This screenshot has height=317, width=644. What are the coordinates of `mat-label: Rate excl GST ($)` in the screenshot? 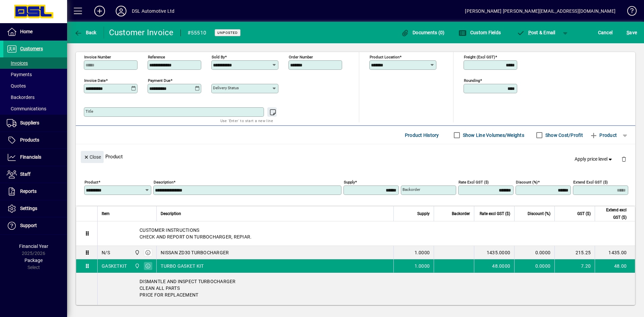 It's located at (474, 182).